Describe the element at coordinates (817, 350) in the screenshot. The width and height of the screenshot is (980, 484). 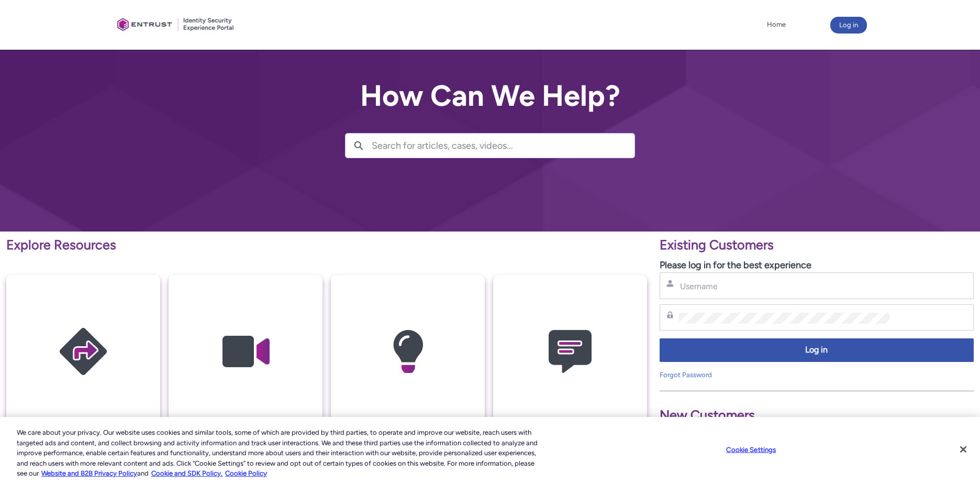
I see `span: Log in` at that location.